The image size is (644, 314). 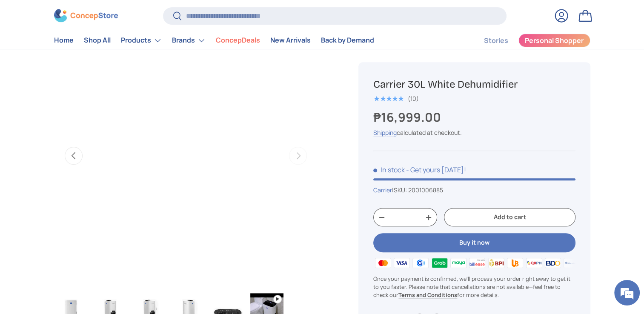 What do you see at coordinates (238, 41) in the screenshot?
I see `a: ConcepDeals` at bounding box center [238, 41].